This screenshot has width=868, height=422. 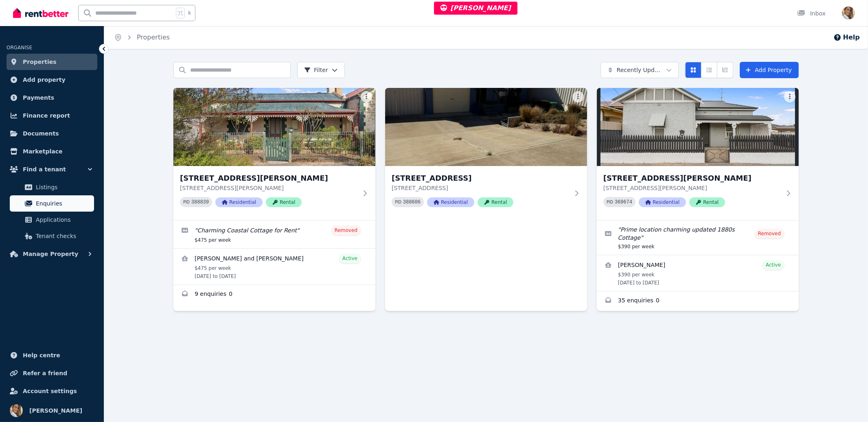 I want to click on span: Find a tenant, so click(x=44, y=169).